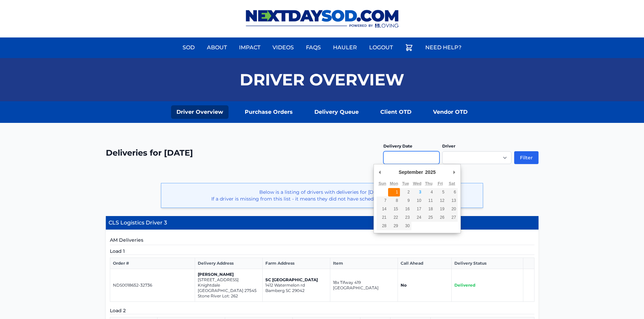 This screenshot has width=644, height=319. I want to click on button: 24, so click(417, 217).